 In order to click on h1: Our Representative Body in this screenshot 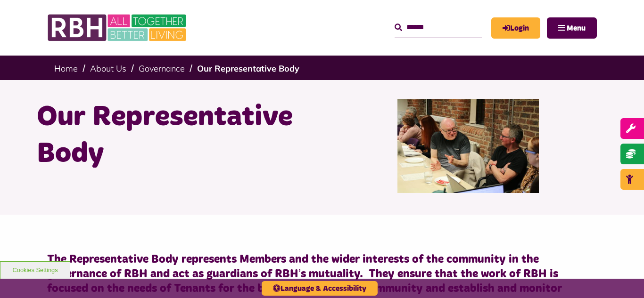, I will do `click(176, 136)`.